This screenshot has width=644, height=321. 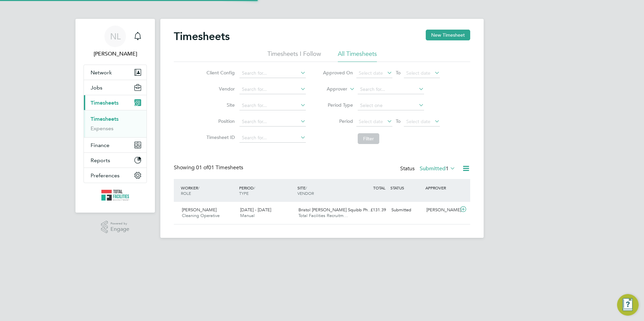 What do you see at coordinates (102, 128) in the screenshot?
I see `a: Expenses` at bounding box center [102, 128].